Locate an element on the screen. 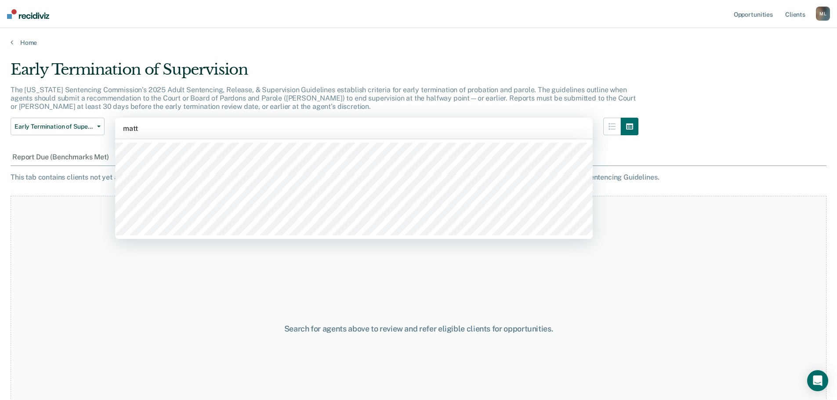  img: Recidiviz is located at coordinates (28, 14).